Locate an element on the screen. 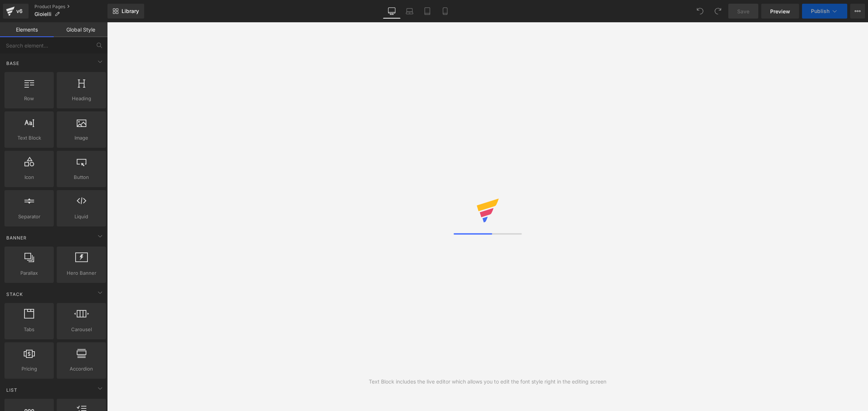 Image resolution: width=868 pixels, height=411 pixels. span: Hero Banner is located at coordinates (81, 273).